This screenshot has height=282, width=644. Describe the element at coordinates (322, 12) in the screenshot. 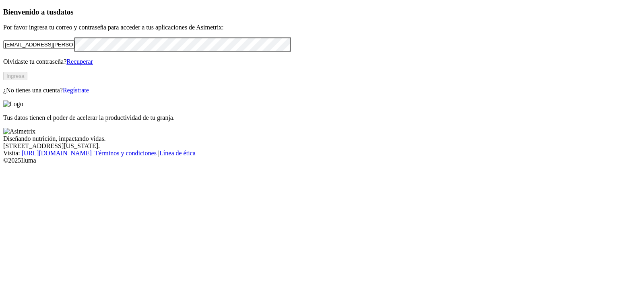

I see `h3: Bienvenido a tus` at that location.